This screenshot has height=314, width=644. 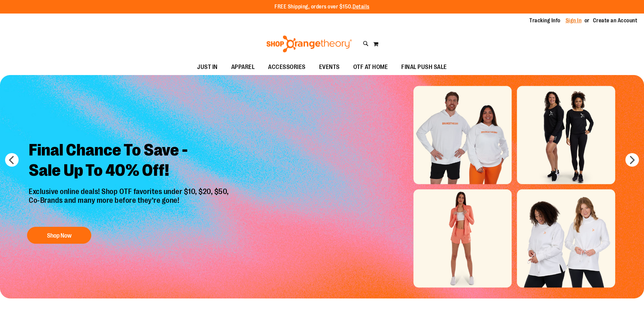 I want to click on img: Shop Orangetheory, so click(x=309, y=44).